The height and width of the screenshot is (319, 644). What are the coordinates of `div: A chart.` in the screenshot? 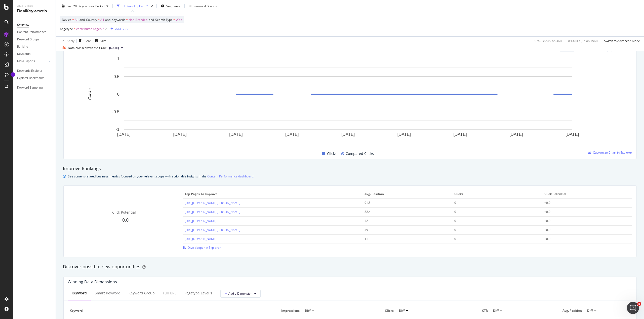 It's located at (348, 100).